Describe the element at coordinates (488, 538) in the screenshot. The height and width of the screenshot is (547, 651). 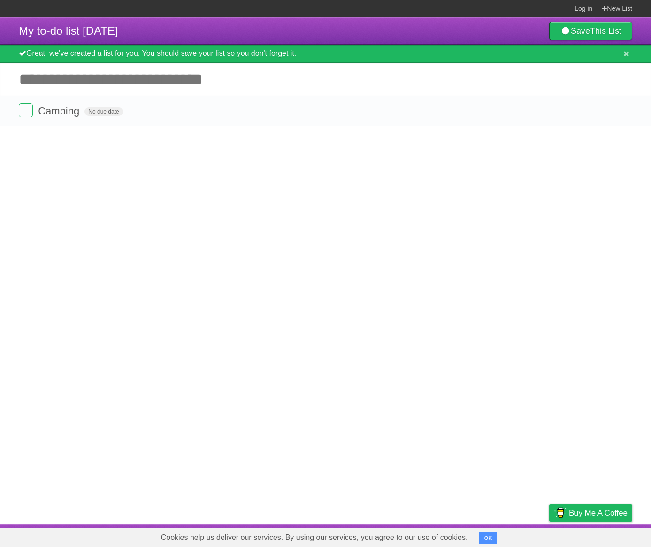
I see `button: OK` at that location.